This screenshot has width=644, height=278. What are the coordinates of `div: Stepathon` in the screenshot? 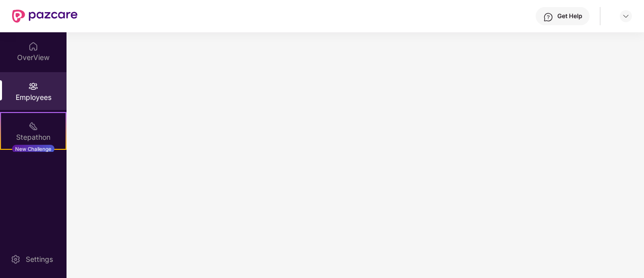 It's located at (33, 137).